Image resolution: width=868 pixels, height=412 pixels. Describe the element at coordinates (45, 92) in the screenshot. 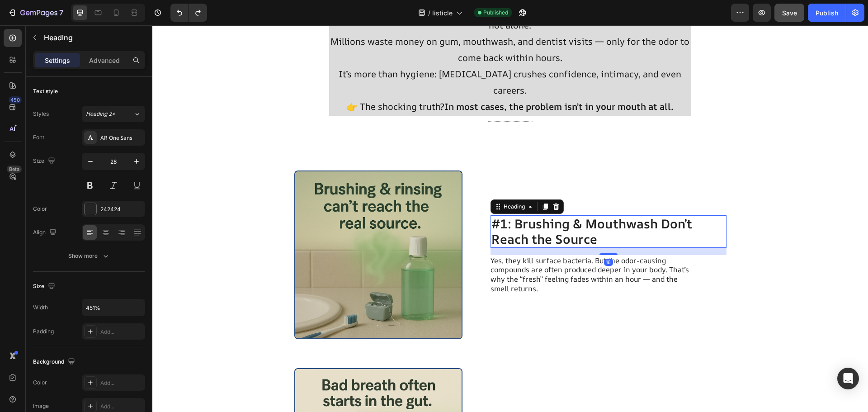

I see `div: Text style` at that location.